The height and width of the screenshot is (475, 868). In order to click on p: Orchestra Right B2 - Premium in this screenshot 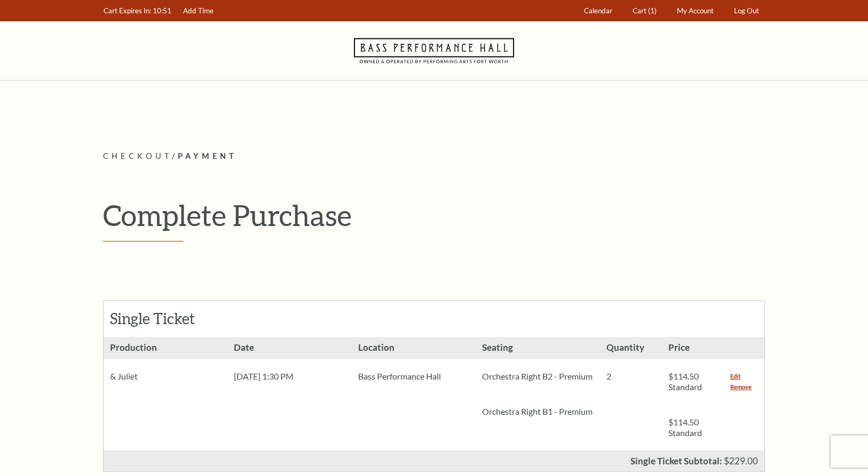, I will do `click(538, 377)`.